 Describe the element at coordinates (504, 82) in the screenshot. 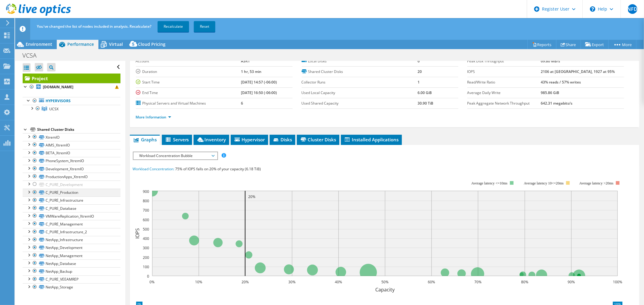

I see `label: Read/Write Ratio` at that location.